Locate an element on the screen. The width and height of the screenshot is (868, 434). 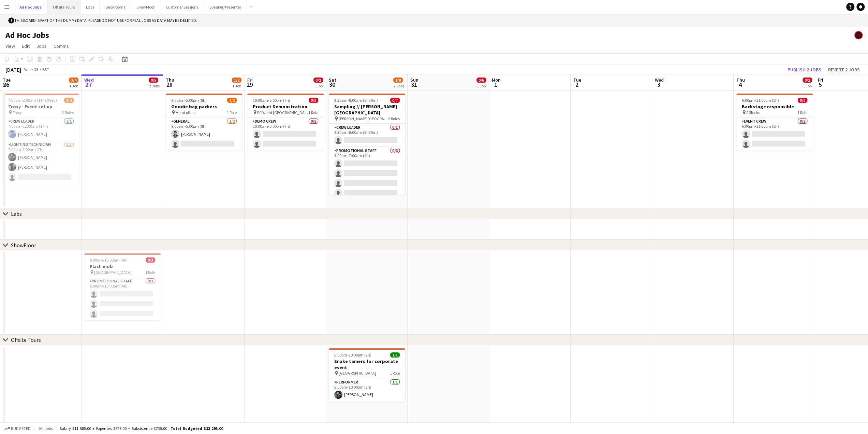
span: Troxy is located at coordinates (17, 112).